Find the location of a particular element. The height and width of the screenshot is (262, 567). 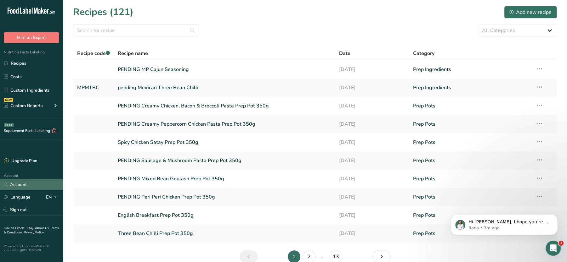

div: Add new recipe is located at coordinates (530, 12).